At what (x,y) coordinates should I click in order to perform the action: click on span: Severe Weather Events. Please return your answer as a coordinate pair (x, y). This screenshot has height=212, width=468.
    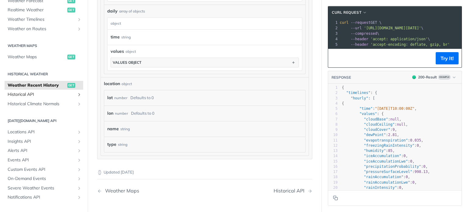
    Looking at the image, I should click on (41, 188).